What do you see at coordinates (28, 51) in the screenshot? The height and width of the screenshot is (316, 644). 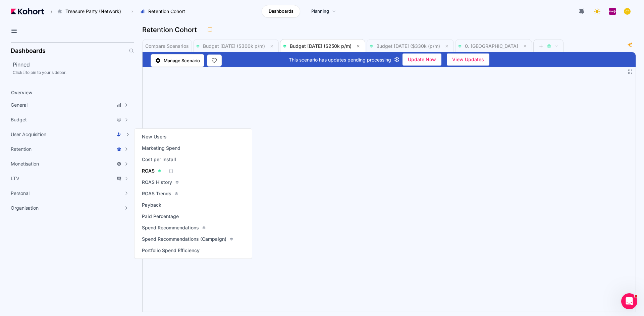 I see `h2: Dashboards` at bounding box center [28, 51].